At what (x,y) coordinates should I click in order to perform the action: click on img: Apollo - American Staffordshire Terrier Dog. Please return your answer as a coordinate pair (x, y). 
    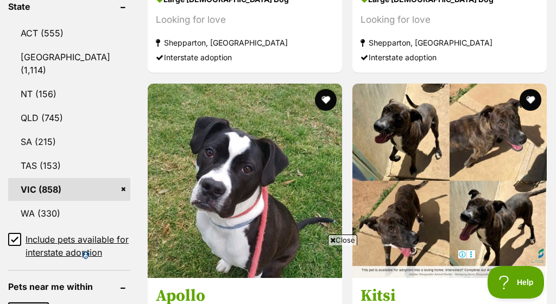
    Looking at the image, I should click on (245, 181).